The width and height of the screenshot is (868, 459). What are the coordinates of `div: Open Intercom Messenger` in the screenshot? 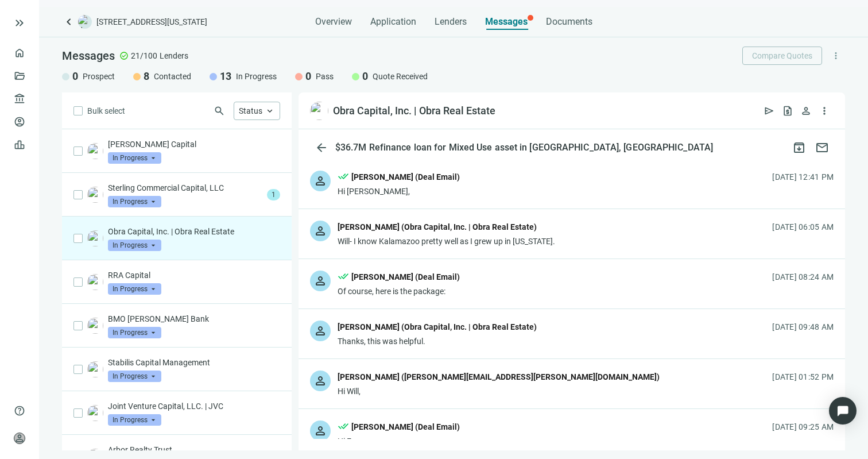 It's located at (843, 411).